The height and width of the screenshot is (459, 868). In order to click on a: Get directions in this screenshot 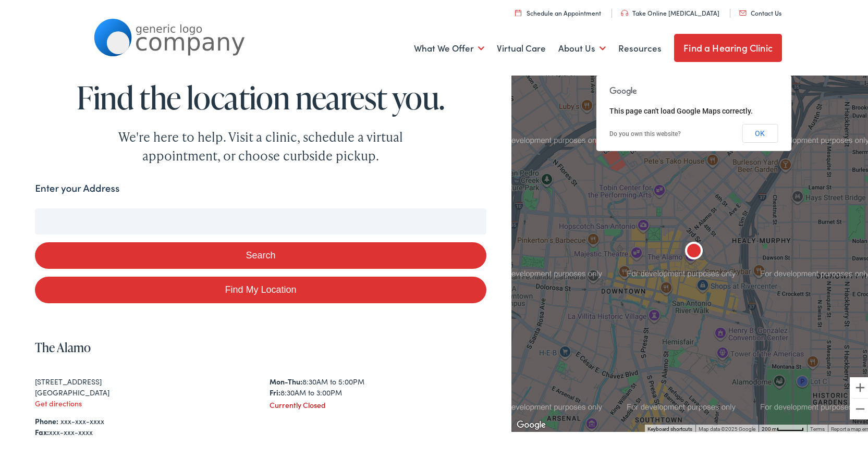, I will do `click(59, 401)`.